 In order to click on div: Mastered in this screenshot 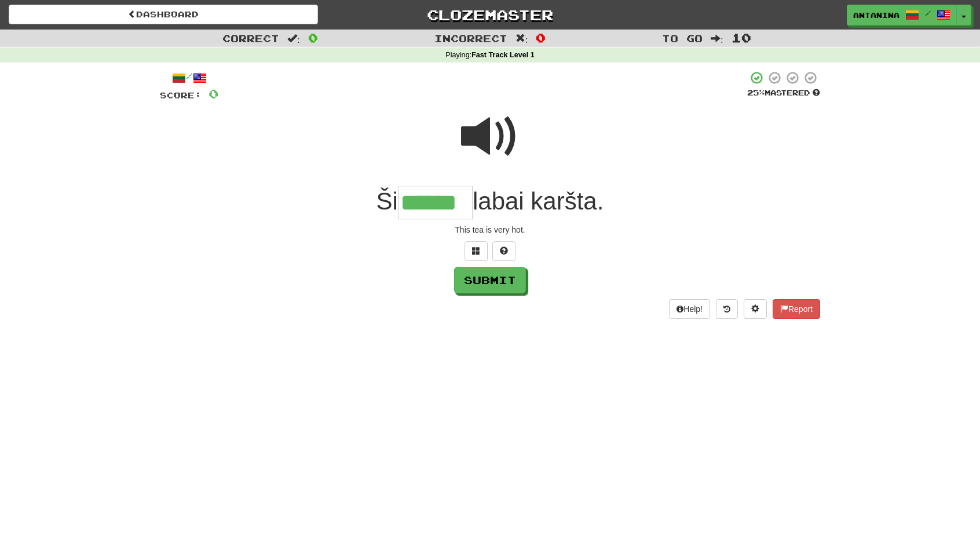, I will do `click(784, 93)`.